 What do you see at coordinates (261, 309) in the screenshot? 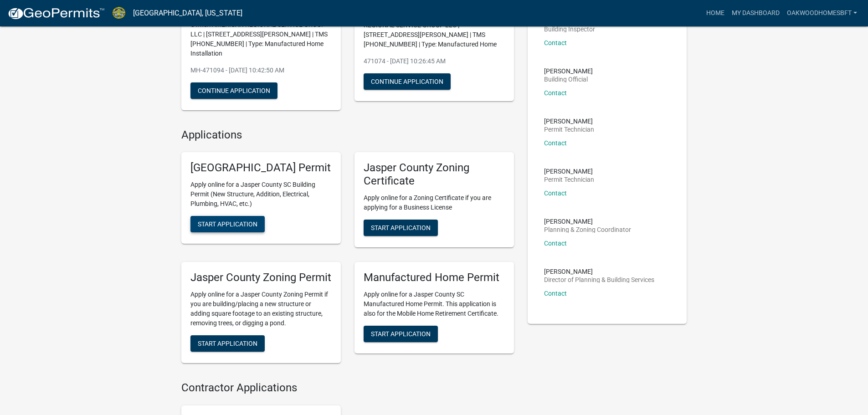
I see `p: Apply online for a Jasper County Zoning Permit if you are building/placing a new structure or add...` at bounding box center [261, 309].